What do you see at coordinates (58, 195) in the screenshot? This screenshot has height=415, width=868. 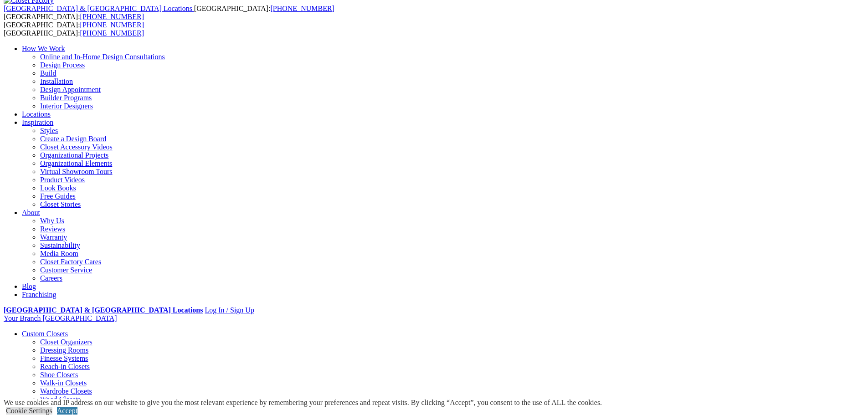 I see `a: Free Guides` at bounding box center [58, 195].